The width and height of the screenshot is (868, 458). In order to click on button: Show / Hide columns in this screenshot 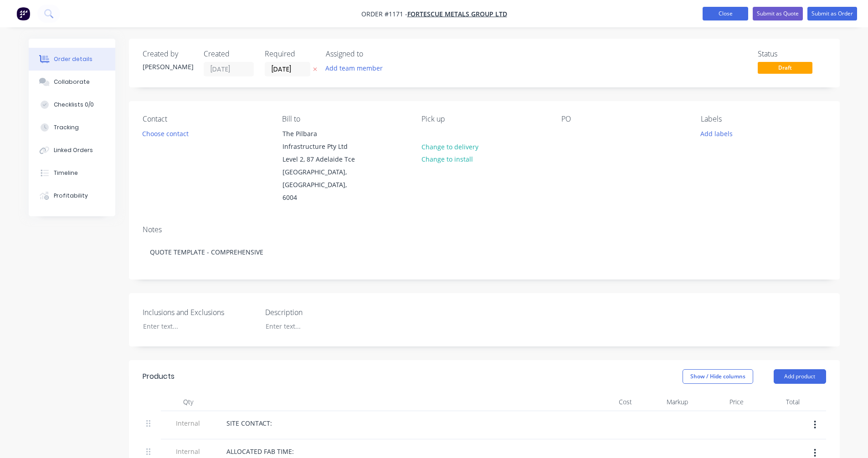, I will do `click(718, 377)`.